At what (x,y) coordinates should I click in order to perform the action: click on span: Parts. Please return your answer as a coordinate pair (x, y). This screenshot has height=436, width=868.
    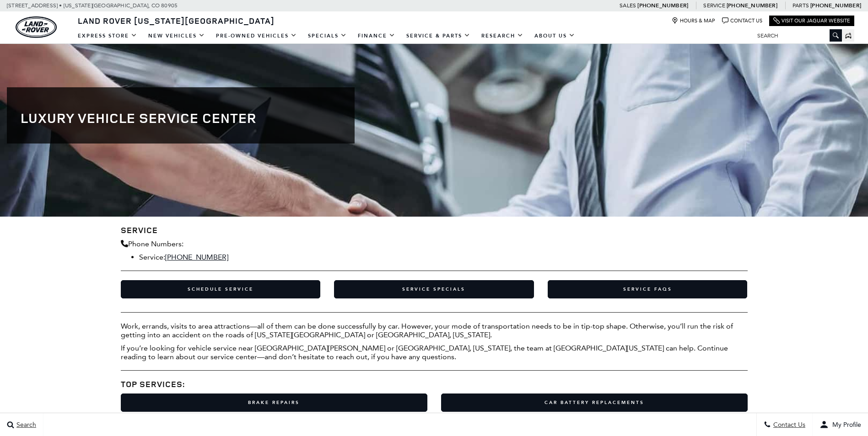
    Looking at the image, I should click on (801, 6).